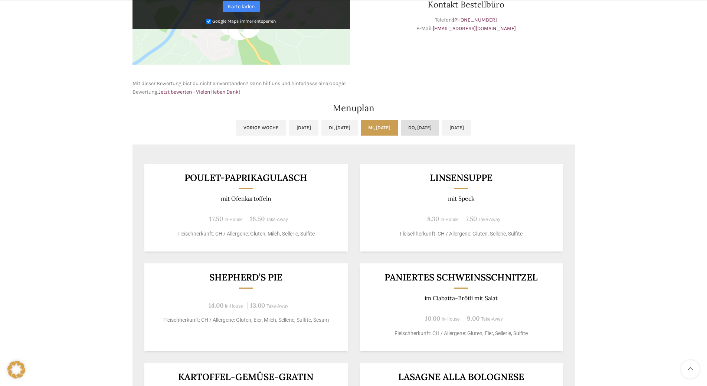  Describe the element at coordinates (461, 333) in the screenshot. I see `p: Fleischherkunft: CH / Allergene: Gluten, Eier, Sellerie, Sulfite` at that location.